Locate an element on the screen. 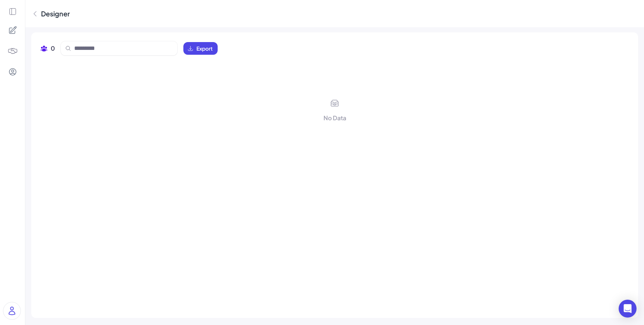  div: Designer is located at coordinates (56, 13).